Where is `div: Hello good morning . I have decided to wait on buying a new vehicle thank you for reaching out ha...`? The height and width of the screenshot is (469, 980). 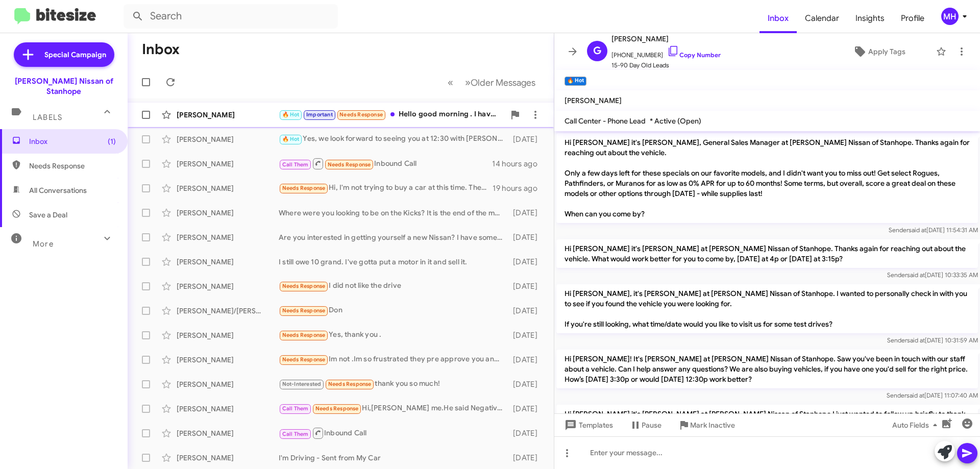 div: Hello good morning . I have decided to wait on buying a new vehicle thank you for reaching out ha... is located at coordinates (392, 115).